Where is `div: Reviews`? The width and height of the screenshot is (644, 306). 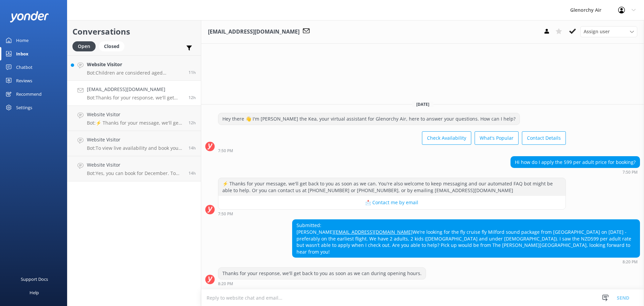 div: Reviews is located at coordinates (24, 80).